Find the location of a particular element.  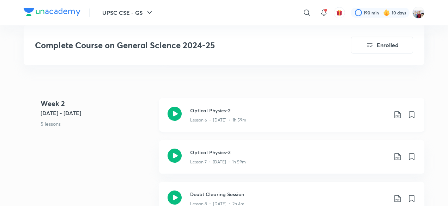

button: avatar is located at coordinates (339, 13).